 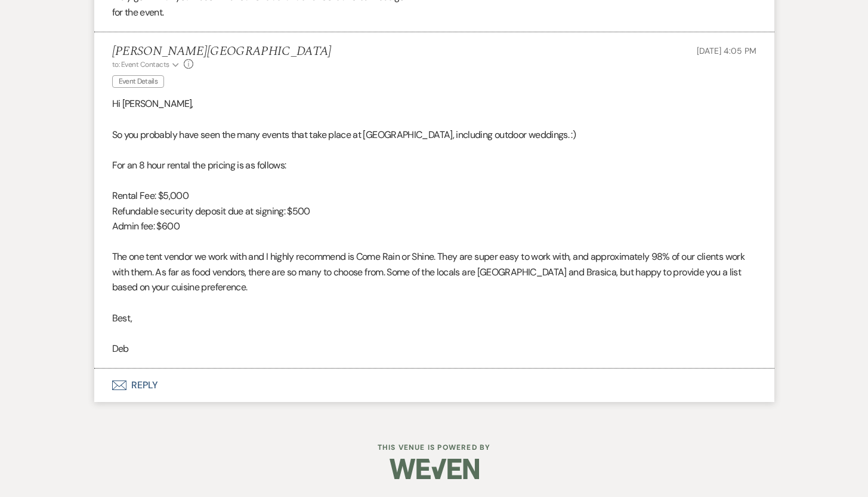 I want to click on span: Event Details, so click(x=138, y=82).